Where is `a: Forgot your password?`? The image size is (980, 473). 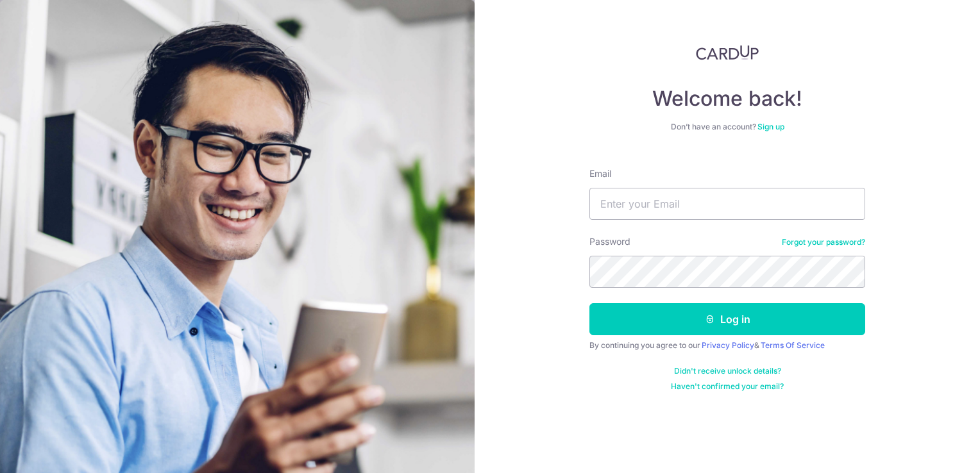
a: Forgot your password? is located at coordinates (823, 242).